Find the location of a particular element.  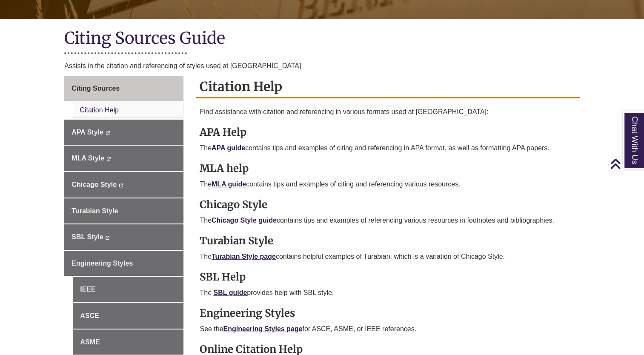

span: Engineering Styles is located at coordinates (102, 263).